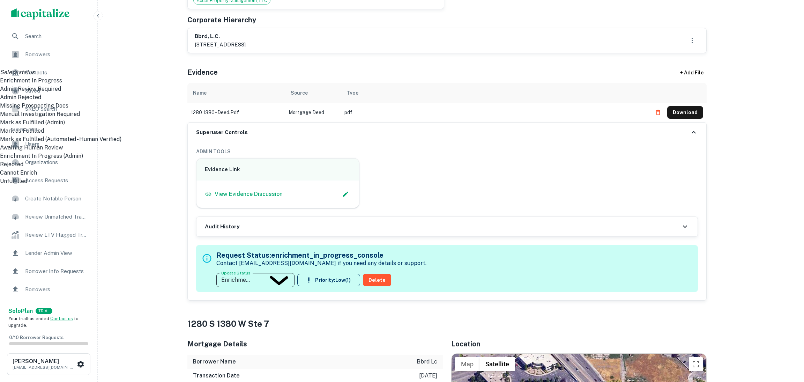 The width and height of the screenshot is (804, 382). I want to click on h6: ADMIN TOOLS, so click(447, 151).